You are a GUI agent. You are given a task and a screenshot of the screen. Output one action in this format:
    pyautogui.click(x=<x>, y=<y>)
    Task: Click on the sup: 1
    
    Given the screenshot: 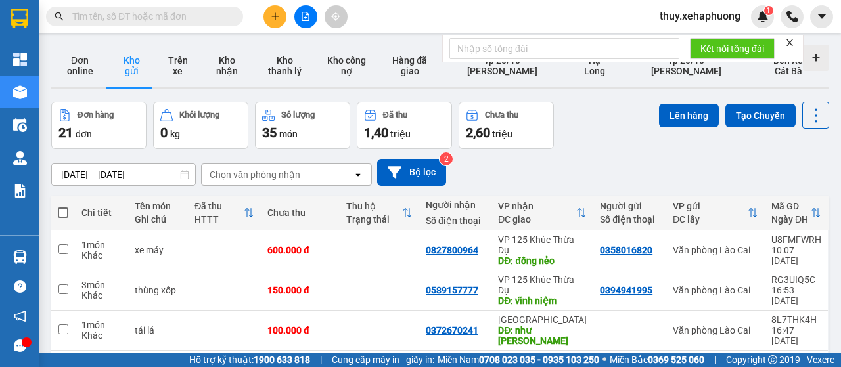 What is the action you would take?
    pyautogui.click(x=769, y=11)
    